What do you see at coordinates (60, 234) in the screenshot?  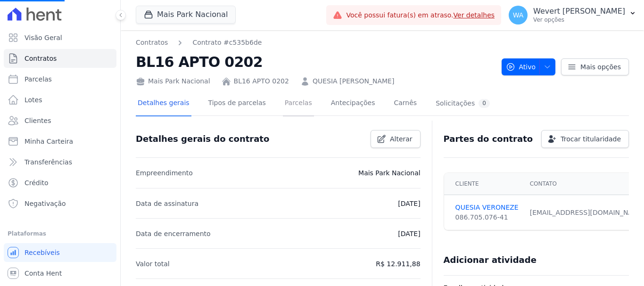 I see `div: Plataformas` at bounding box center [60, 234].